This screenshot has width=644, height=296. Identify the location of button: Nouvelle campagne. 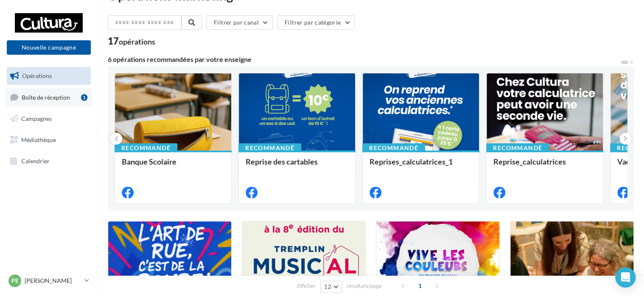
(49, 48).